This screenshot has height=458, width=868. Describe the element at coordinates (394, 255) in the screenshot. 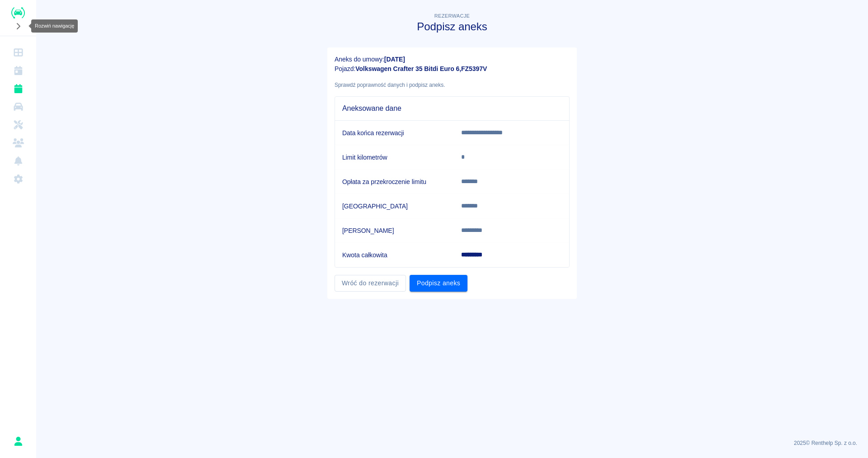

I see `h6: Kwota całkowita` at that location.